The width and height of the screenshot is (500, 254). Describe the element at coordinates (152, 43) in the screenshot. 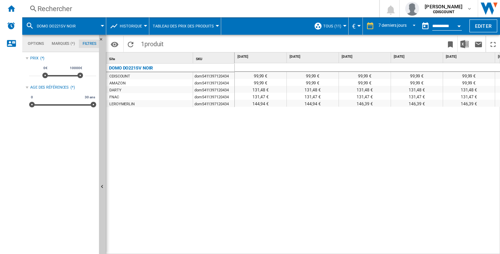

I see `span: 1` at that location.